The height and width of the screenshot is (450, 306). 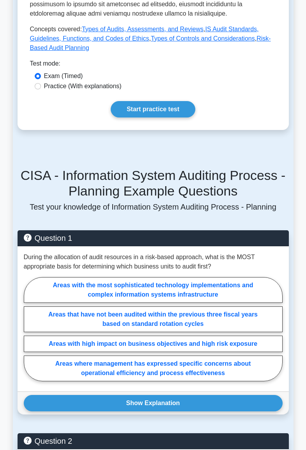 I want to click on label: Exam (Timed), so click(x=64, y=76).